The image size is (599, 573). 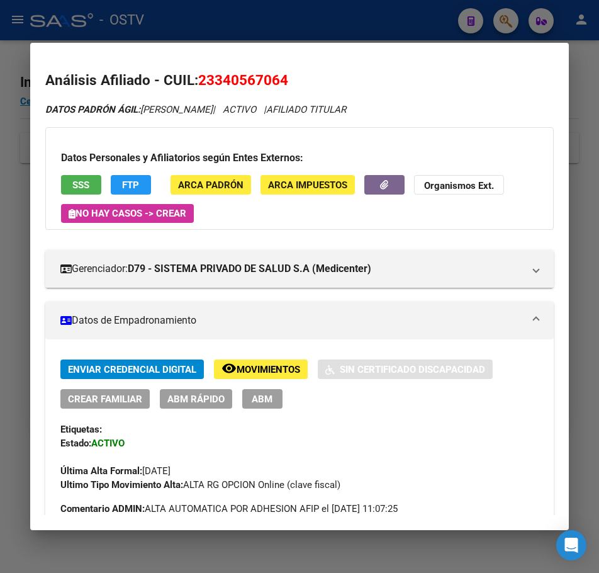 What do you see at coordinates (127, 213) in the screenshot?
I see `span: No hay casos -> Crear` at bounding box center [127, 213].